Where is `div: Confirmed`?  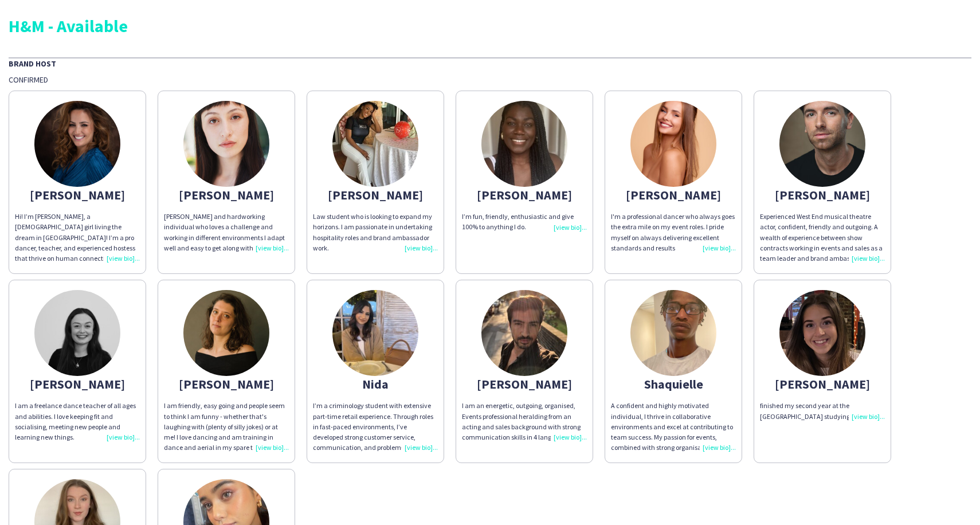
div: Confirmed is located at coordinates (490, 80).